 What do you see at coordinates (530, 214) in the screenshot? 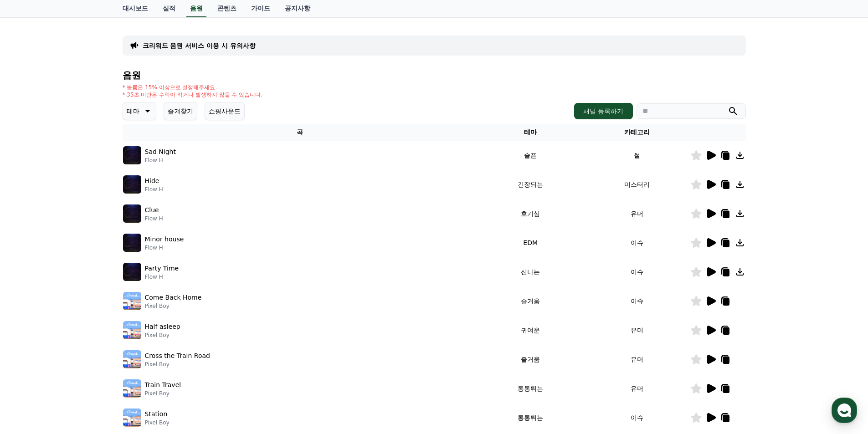
I see `td: 호기심` at bounding box center [530, 214].